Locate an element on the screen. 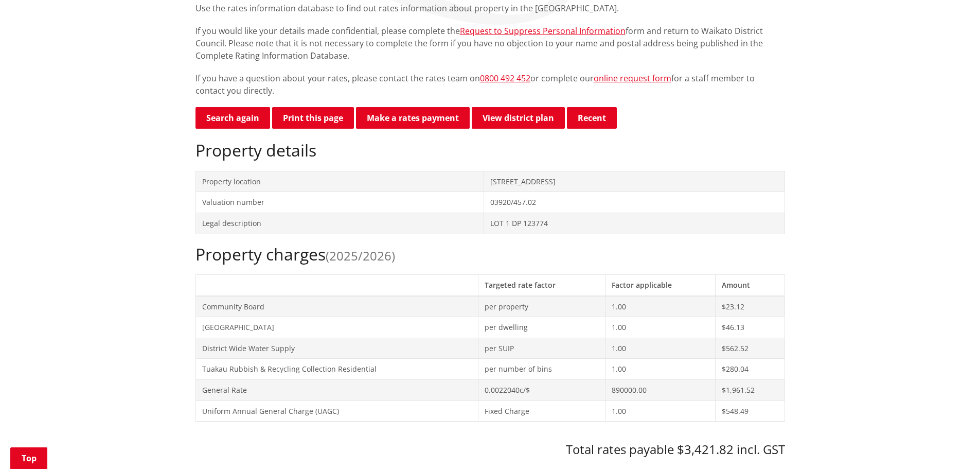 The width and height of the screenshot is (980, 469). button: Recent is located at coordinates (591, 118).